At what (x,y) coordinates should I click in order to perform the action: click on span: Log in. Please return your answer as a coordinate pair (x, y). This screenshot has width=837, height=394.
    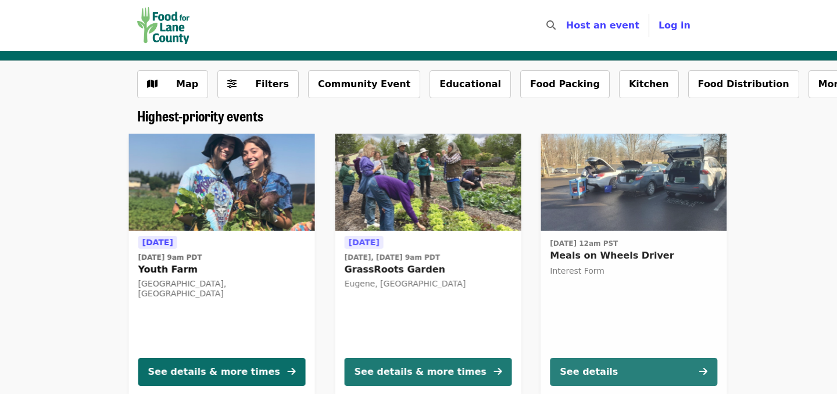
    Looking at the image, I should click on (674, 25).